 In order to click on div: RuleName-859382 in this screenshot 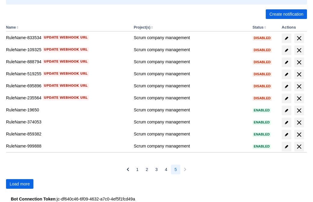, I will do `click(67, 134)`.